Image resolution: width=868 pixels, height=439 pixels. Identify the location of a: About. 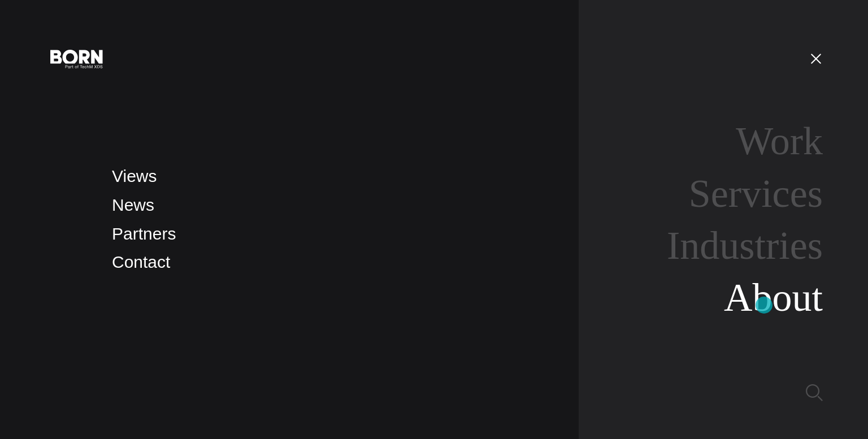
(774, 297).